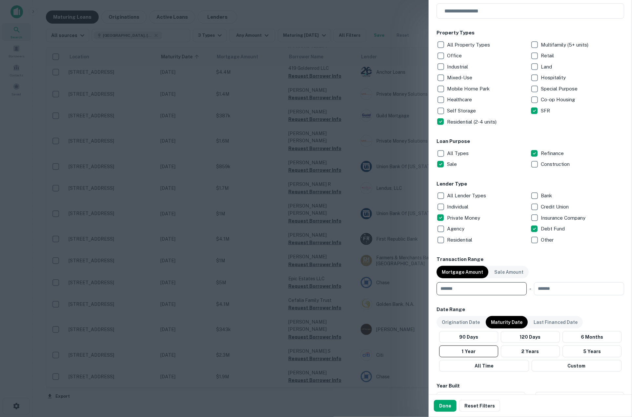 This screenshot has height=417, width=632. I want to click on p: Mixed-Use, so click(460, 78).